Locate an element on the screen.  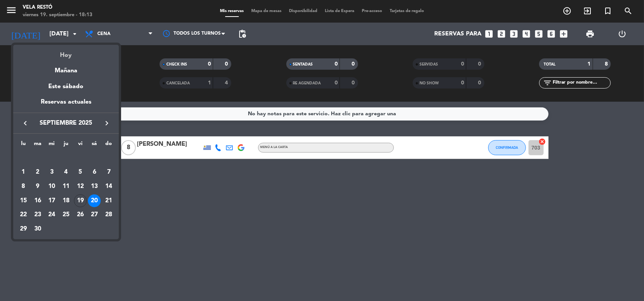
td: 24 de septiembre de 2025 is located at coordinates (51, 215).